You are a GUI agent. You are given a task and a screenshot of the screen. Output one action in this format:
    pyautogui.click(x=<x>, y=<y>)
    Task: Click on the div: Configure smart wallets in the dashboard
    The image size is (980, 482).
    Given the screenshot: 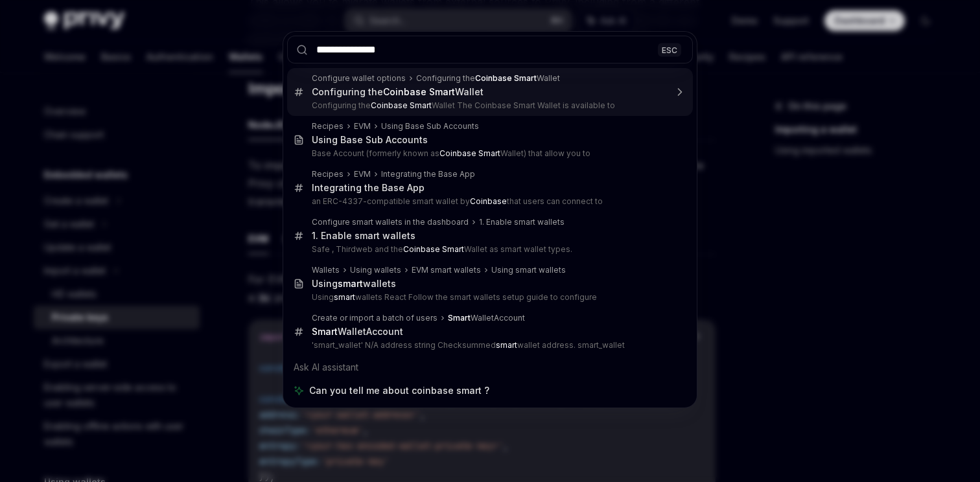 What is the action you would take?
    pyautogui.click(x=390, y=223)
    